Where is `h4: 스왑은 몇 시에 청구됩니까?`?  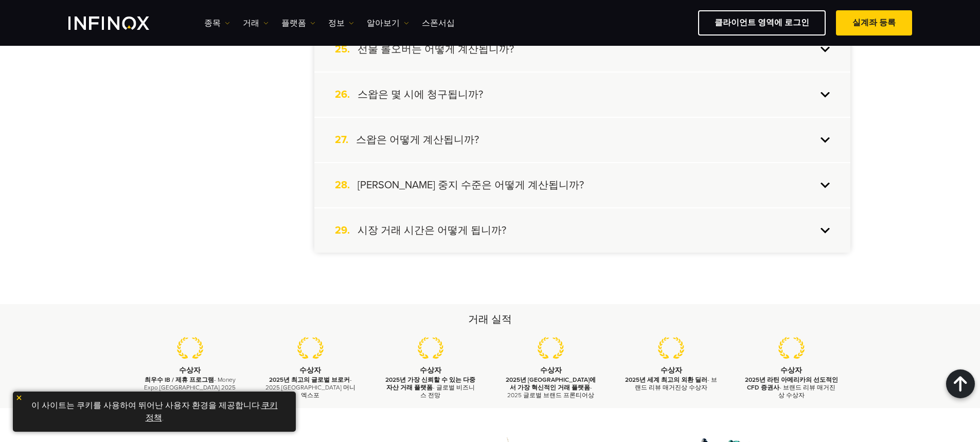 h4: 스왑은 몇 시에 청구됩니까? is located at coordinates (420, 95).